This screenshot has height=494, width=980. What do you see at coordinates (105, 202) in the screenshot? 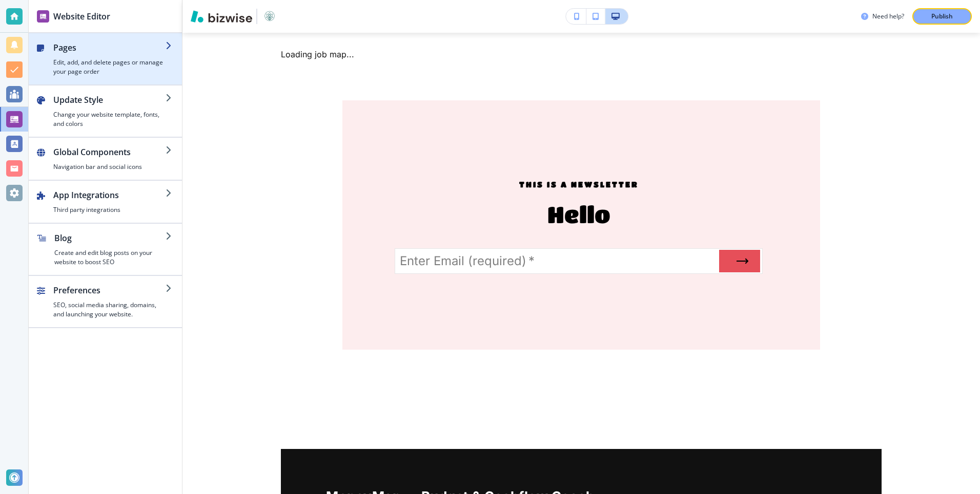
I see `button: App IntegrationsThird party integrations` at bounding box center [105, 202].